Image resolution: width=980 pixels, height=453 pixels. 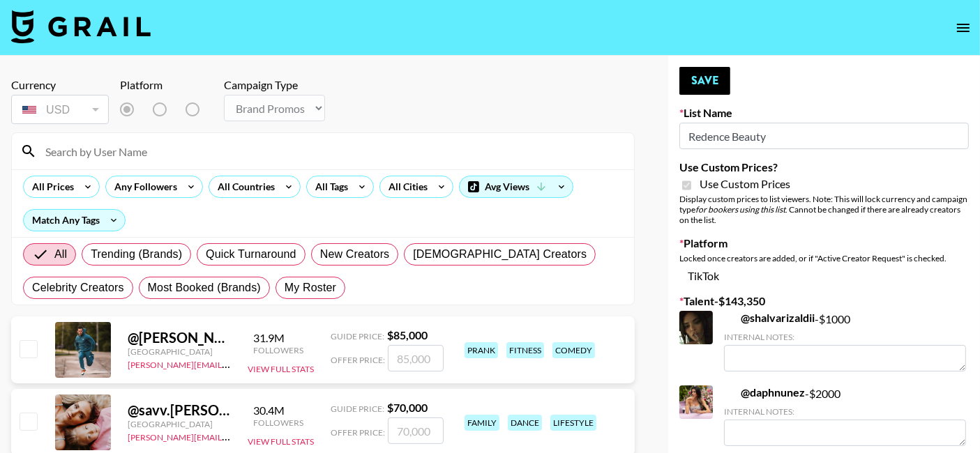 What do you see at coordinates (297, 85) in the screenshot?
I see `div: Campaign Type` at bounding box center [297, 85].